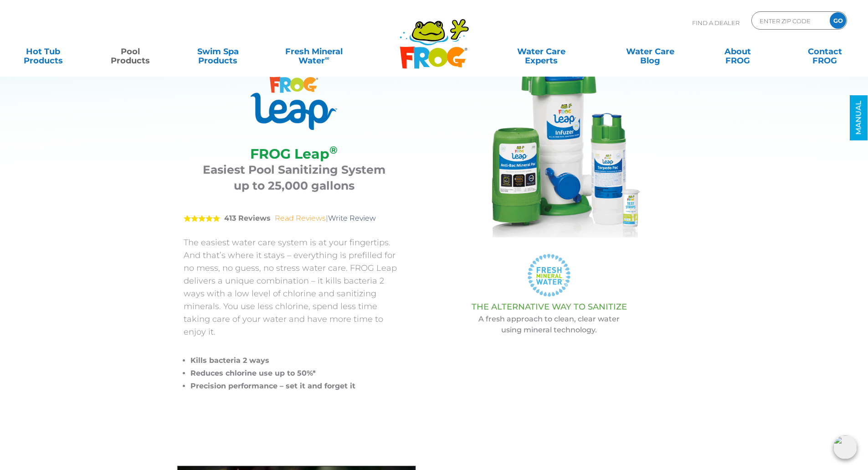 Image resolution: width=868 pixels, height=470 pixels. What do you see at coordinates (294, 93) in the screenshot?
I see `img: Product Logo` at bounding box center [294, 93].